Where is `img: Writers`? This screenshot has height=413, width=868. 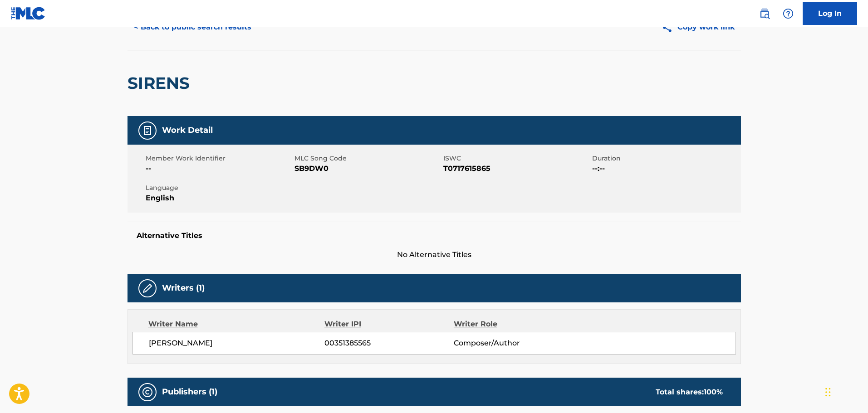
img: Writers is located at coordinates (147, 289).